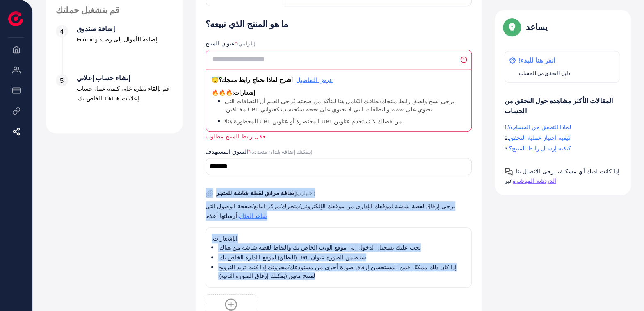 This screenshot has height=311, width=644. What do you see at coordinates (96, 29) in the screenshot?
I see `font: إضافة صندوق` at bounding box center [96, 29].